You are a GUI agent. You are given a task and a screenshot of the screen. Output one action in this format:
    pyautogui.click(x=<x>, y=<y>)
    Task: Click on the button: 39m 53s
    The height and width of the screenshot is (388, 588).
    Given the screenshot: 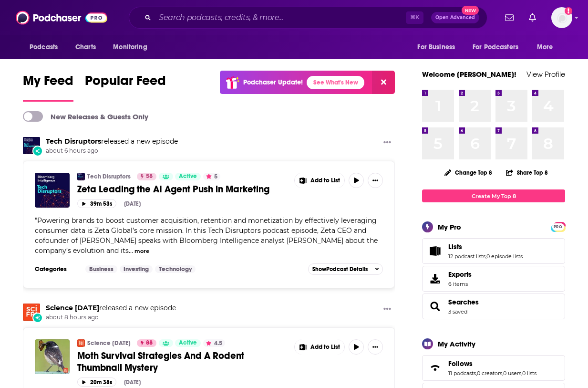 What is the action you would take?
    pyautogui.click(x=96, y=204)
    